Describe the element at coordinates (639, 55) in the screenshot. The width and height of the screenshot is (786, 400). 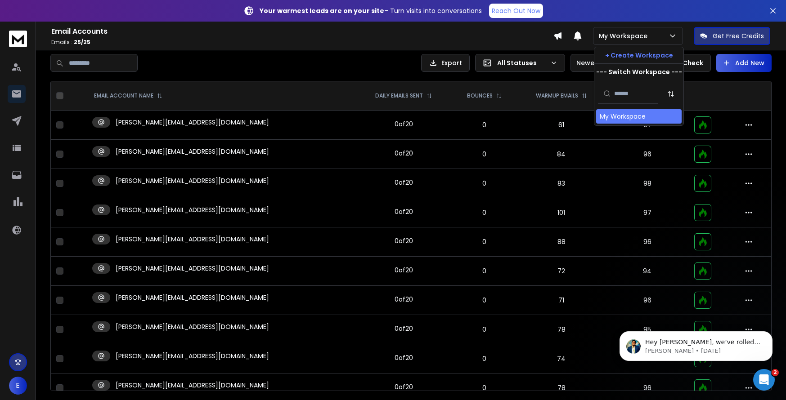
I see `button: + Create Workspace` at that location.